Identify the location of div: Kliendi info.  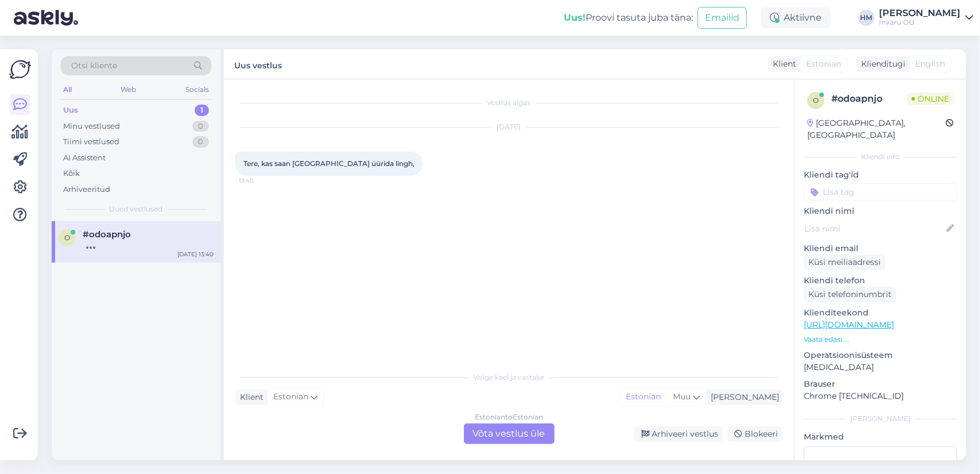
(881, 157).